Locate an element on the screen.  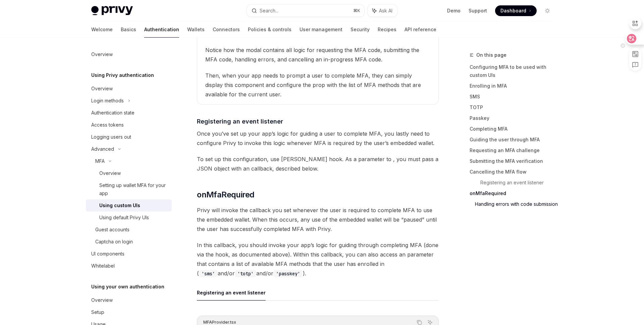
div: Setup is located at coordinates (98, 312).